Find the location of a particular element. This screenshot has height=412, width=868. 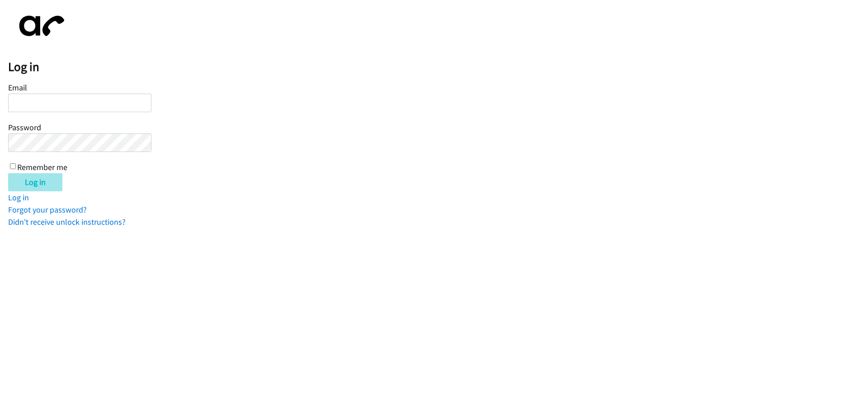

label: Remember me is located at coordinates (42, 167).